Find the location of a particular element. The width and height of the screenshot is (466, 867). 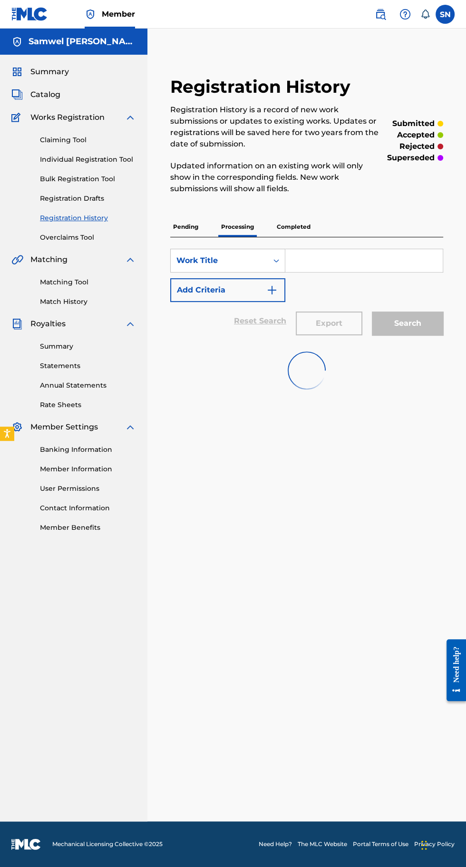

a: Public Search is located at coordinates (380, 14).